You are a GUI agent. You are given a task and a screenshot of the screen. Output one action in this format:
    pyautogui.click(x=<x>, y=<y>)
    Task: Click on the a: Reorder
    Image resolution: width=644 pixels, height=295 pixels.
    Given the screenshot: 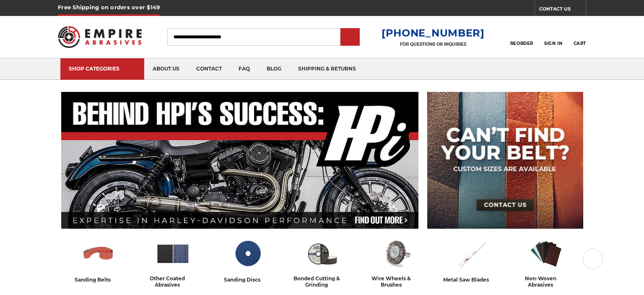 What is the action you would take?
    pyautogui.click(x=521, y=37)
    